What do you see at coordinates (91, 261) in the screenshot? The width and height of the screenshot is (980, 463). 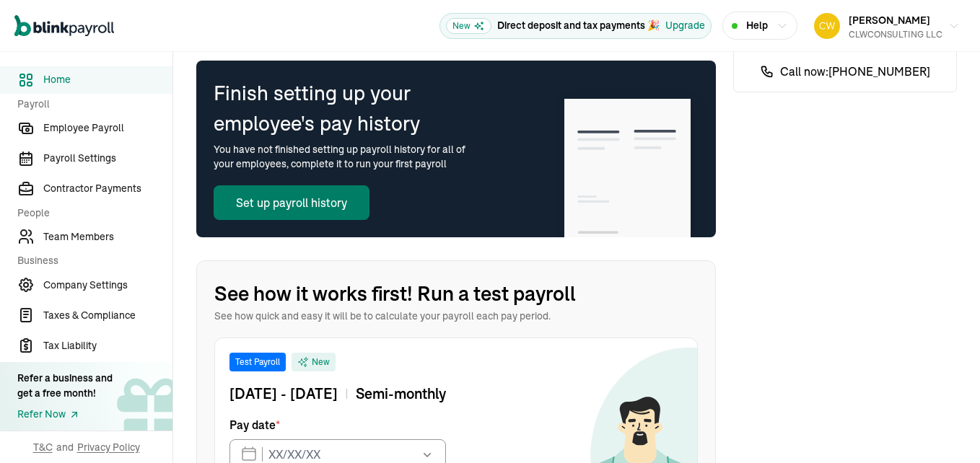 I see `span: Business` at bounding box center [91, 261].